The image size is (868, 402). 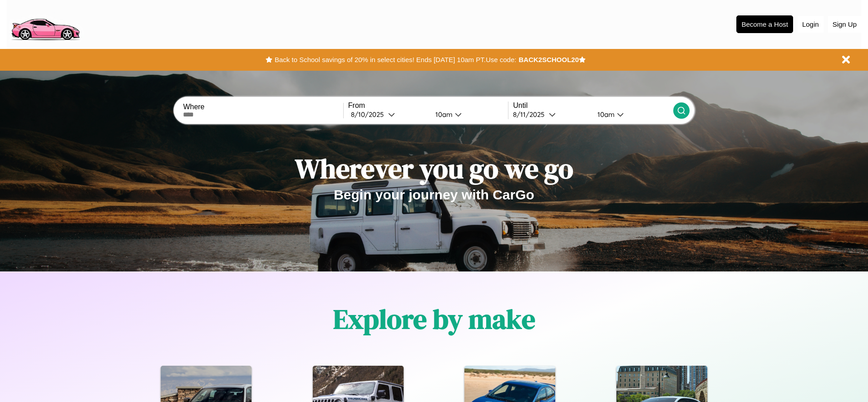 I want to click on div: 8 / 11 / 2025, so click(x=530, y=114).